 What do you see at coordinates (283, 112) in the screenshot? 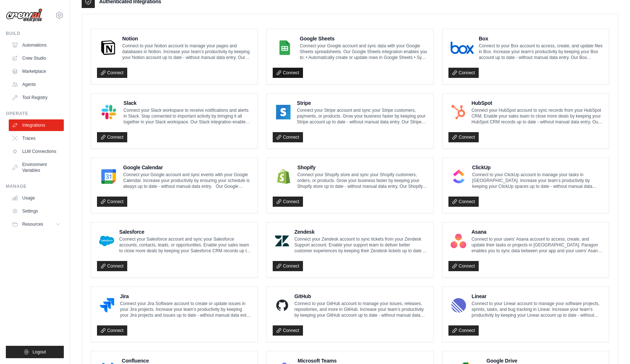
I see `img: Stripe Logo` at bounding box center [283, 112].